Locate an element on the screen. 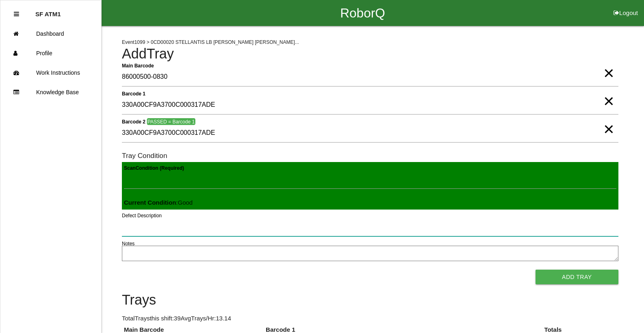  button: Add Tray is located at coordinates (577, 277).